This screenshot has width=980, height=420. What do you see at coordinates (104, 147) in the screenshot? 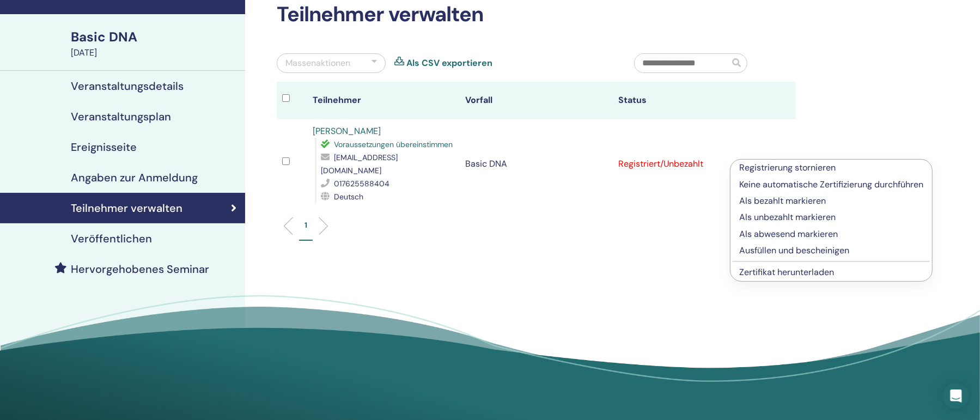
I see `h4: Ereignisseite` at bounding box center [104, 147].